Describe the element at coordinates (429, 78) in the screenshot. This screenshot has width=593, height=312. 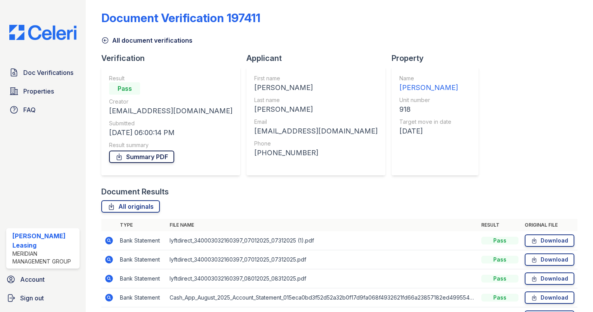
I see `div: Name` at that location.